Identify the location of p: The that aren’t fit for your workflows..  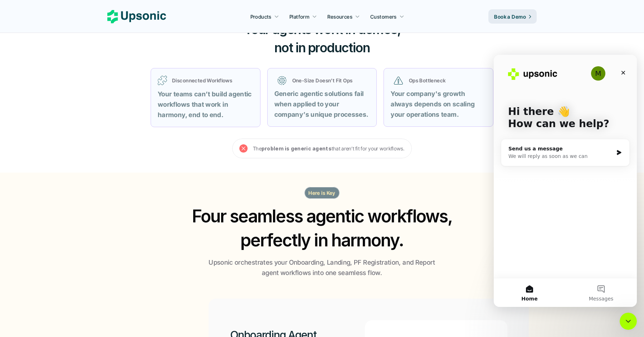
(328, 148).